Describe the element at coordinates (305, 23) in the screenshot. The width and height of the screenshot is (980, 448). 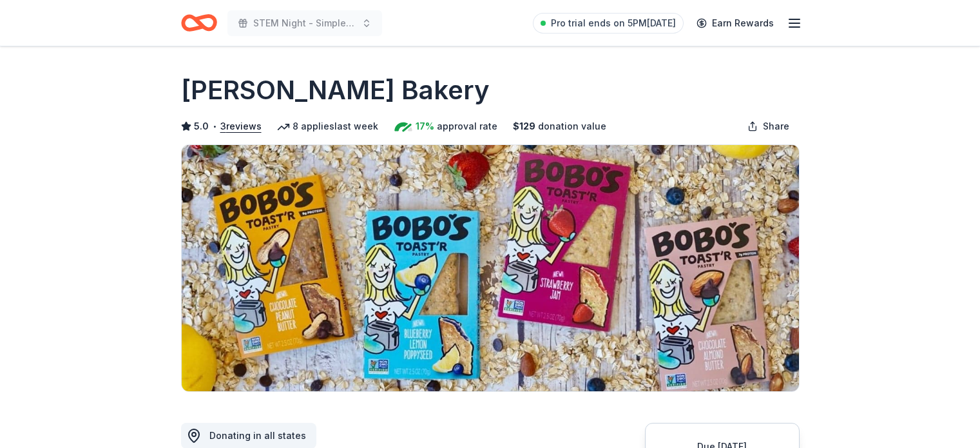
I see `button: STEM Night - Simple STEM` at that location.